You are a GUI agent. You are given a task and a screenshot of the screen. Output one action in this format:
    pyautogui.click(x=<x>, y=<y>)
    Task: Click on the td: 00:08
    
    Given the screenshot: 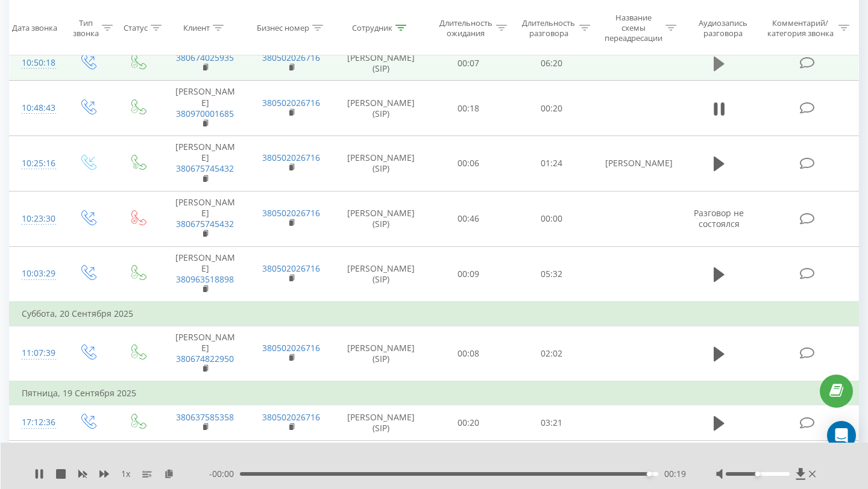 What is the action you would take?
    pyautogui.click(x=469, y=353)
    